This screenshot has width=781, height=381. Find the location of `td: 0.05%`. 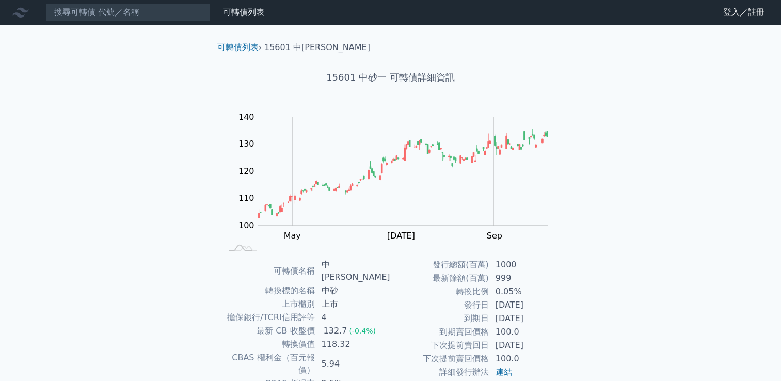

td: 0.05% is located at coordinates (524, 292).